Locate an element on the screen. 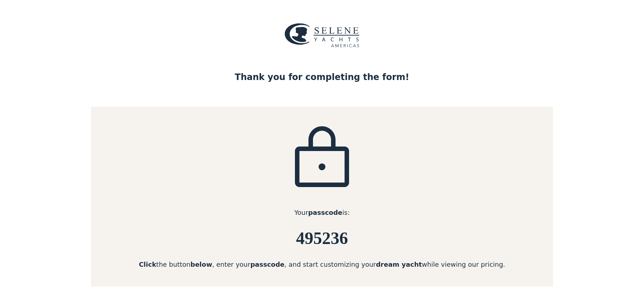 This screenshot has height=297, width=644. img: logo is located at coordinates (322, 35).